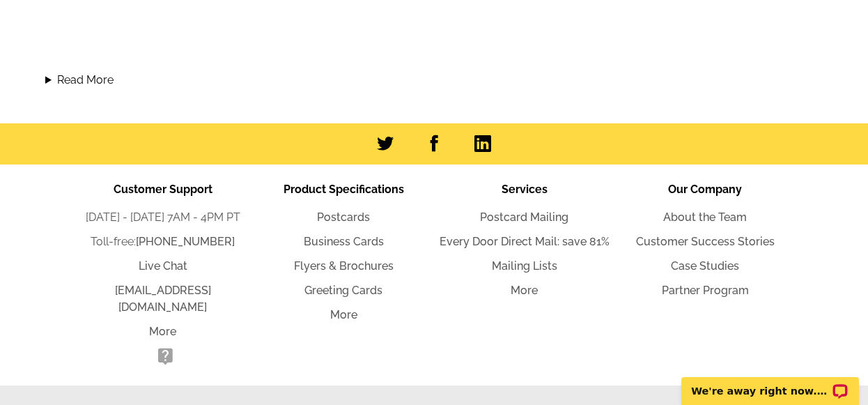  I want to click on li: Toll-free:, so click(163, 242).